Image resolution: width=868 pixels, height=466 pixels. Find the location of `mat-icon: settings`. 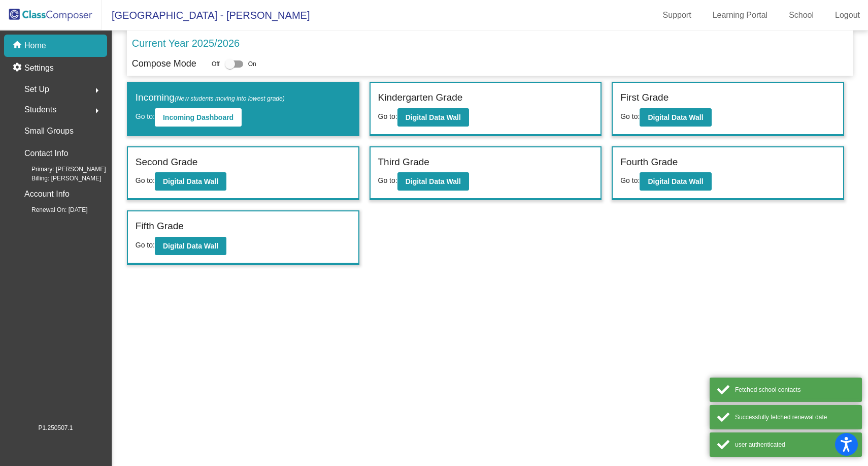

mat-icon: settings is located at coordinates (18, 68).